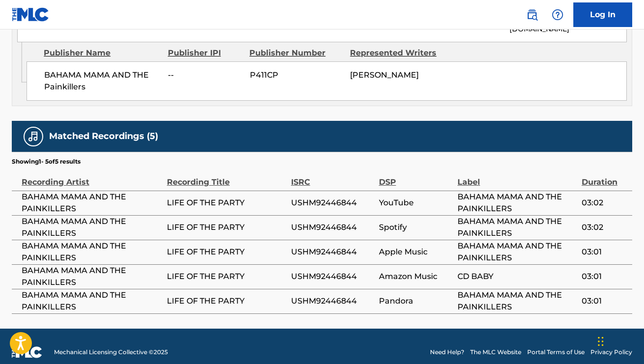  Describe the element at coordinates (296, 75) in the screenshot. I see `span: P411CP` at that location.